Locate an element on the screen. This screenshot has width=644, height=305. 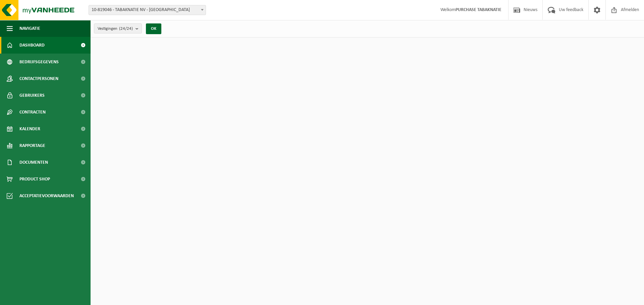
span: Contracten is located at coordinates (32, 112).